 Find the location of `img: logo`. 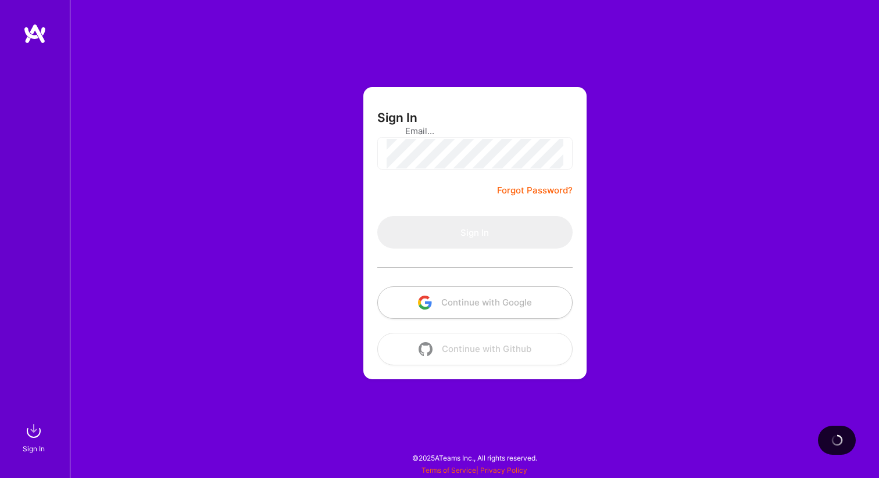

img: logo is located at coordinates (35, 34).